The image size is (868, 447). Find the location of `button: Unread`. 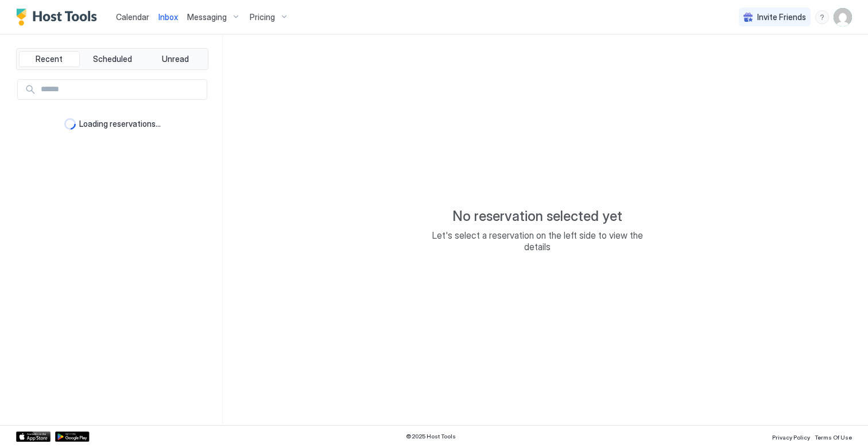

button: Unread is located at coordinates (175, 59).